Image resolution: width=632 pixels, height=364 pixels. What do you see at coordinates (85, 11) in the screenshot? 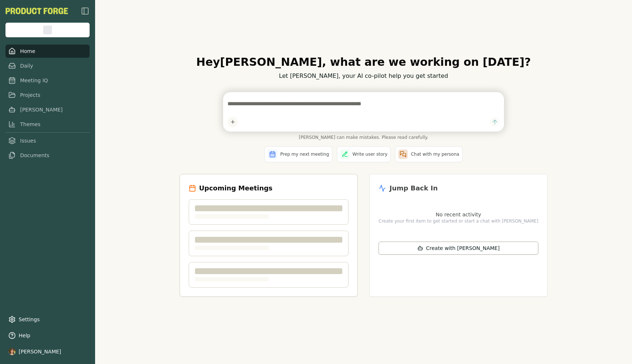
I see `img: sidebar` at bounding box center [85, 11].